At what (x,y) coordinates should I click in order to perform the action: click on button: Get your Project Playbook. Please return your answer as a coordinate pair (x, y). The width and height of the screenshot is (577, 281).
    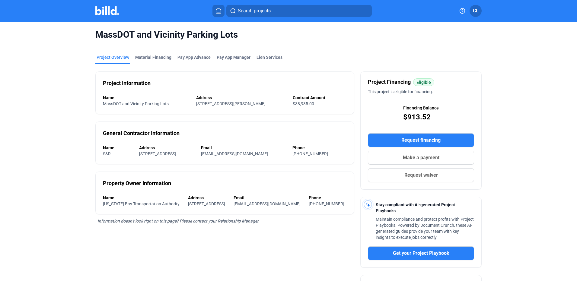
    Looking at the image, I should click on (421, 253).